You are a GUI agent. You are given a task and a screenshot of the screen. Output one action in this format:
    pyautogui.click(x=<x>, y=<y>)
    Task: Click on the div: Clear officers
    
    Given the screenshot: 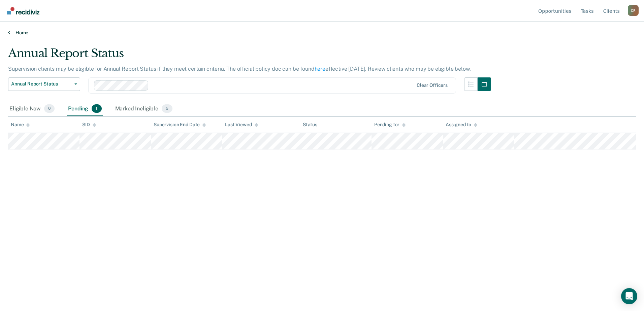 What is the action you would take?
    pyautogui.click(x=432, y=85)
    